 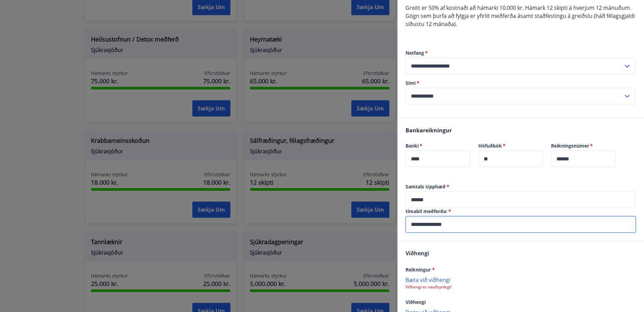 What do you see at coordinates (521, 286) in the screenshot?
I see `p: Viðhengi er nauðsynlegt!` at bounding box center [521, 286].